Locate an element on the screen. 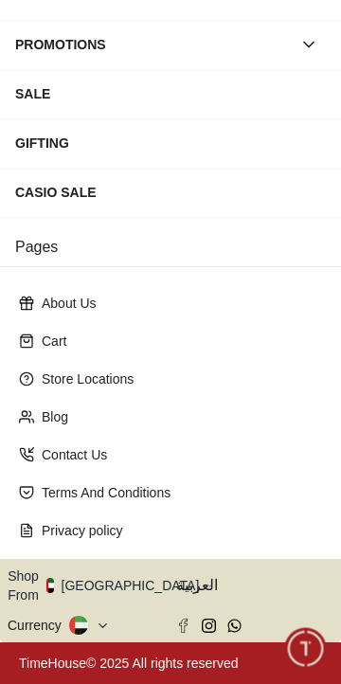 The height and width of the screenshot is (684, 341). p: Privacy policy is located at coordinates (178, 530).